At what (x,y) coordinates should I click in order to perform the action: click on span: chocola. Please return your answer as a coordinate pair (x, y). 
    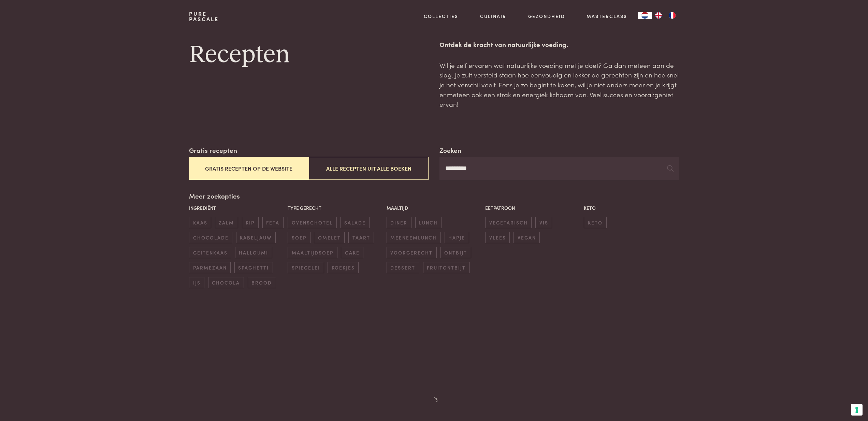
    Looking at the image, I should click on (226, 282).